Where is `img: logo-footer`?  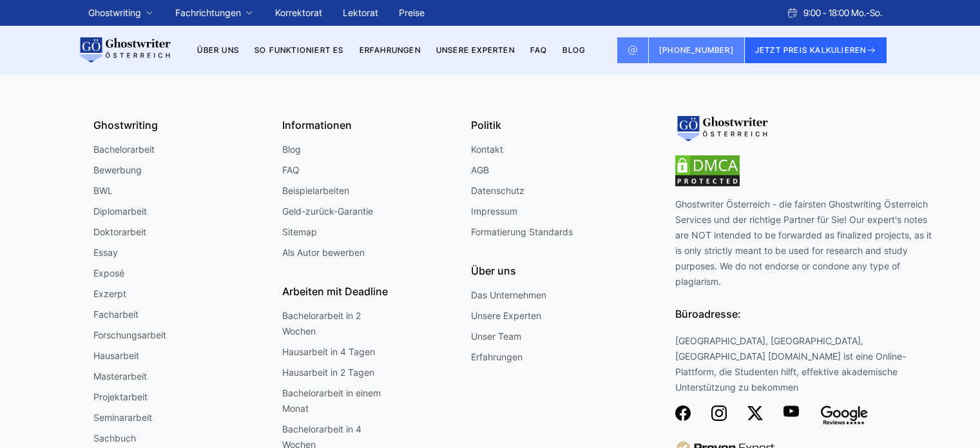
img: logo-footer is located at coordinates (721, 128).